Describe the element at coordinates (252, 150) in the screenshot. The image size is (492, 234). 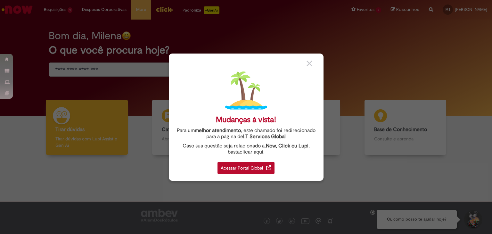
I see `a: clicar aqui` at that location.